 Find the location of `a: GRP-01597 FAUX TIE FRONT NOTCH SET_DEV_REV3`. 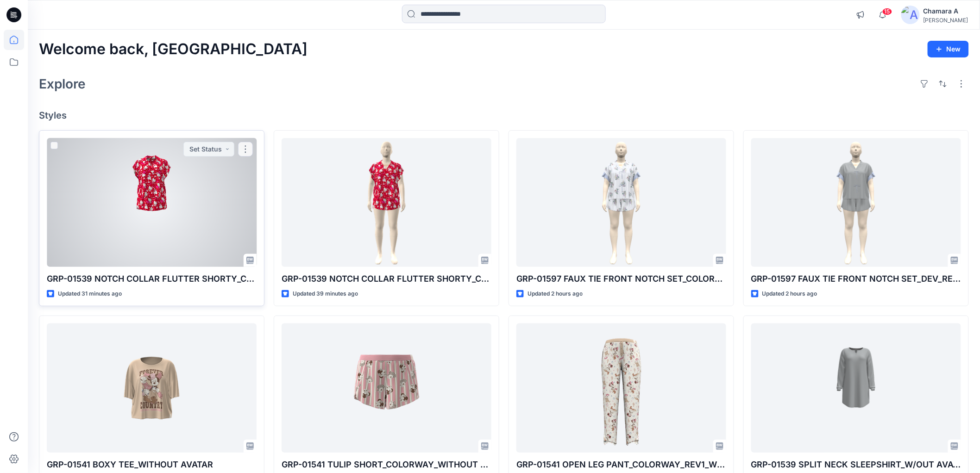

a: GRP-01597 FAUX TIE FRONT NOTCH SET_DEV_REV3 is located at coordinates (857, 202).